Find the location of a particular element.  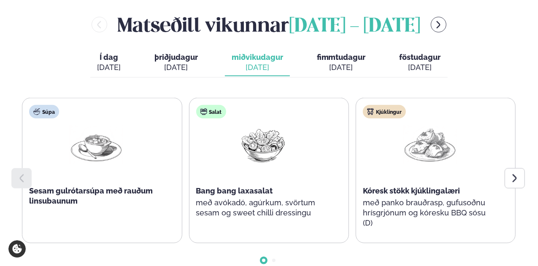

span: Kóresk stökk kjúklingalæri is located at coordinates (411, 191).